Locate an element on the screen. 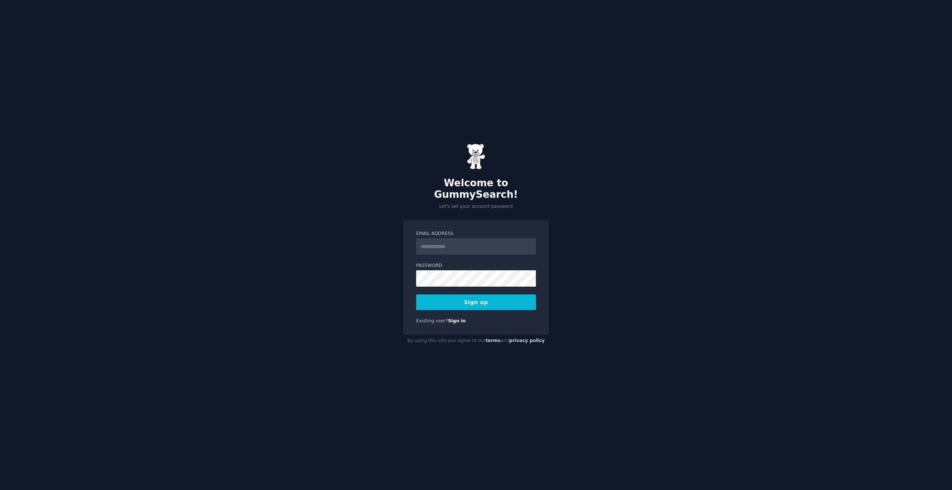 This screenshot has height=490, width=952. a: terms is located at coordinates (493, 341).